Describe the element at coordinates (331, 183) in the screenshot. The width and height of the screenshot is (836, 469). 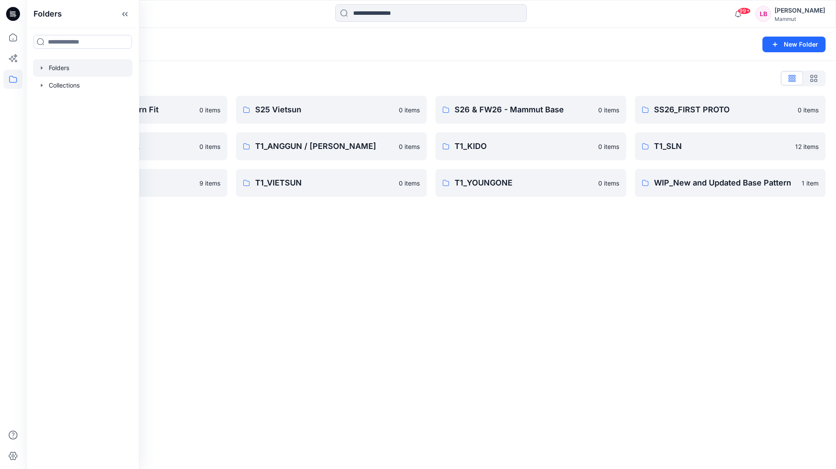
I see `a: T1_VIETSUN0 items` at that location.